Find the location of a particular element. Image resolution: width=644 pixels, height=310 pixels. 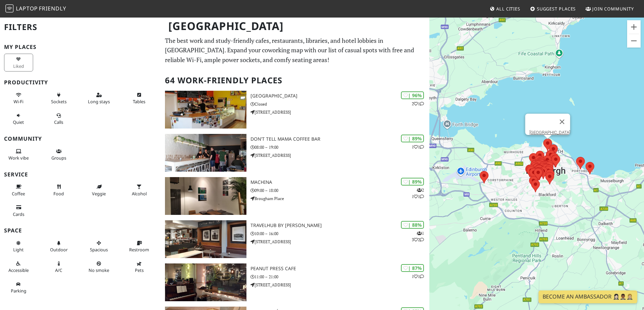

img: TravelHub by Lothian is located at coordinates (205, 239).